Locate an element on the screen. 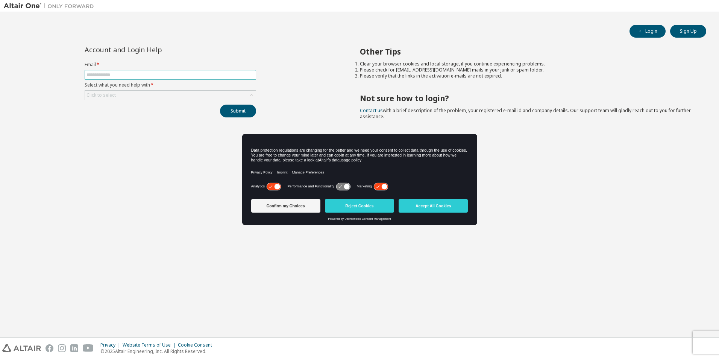 This screenshot has height=359, width=719. p: © 2025 Altair Engineering, Inc. All Rights Reserved. is located at coordinates (158, 351).